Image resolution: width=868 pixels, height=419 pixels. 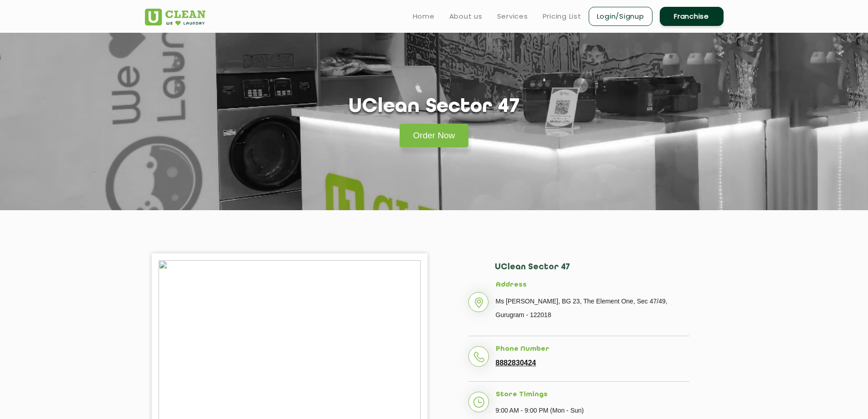 I want to click on img: UClean Laundry and Dry Cleaning, so click(x=175, y=17).